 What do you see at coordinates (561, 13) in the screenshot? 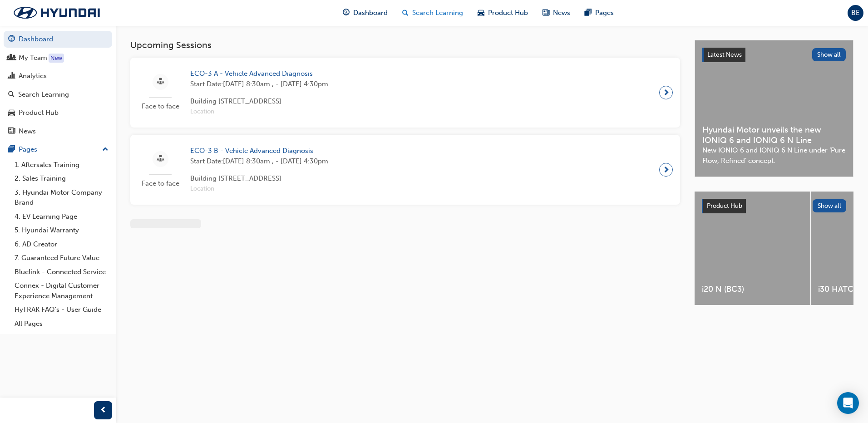
I see `span: News` at bounding box center [561, 13].